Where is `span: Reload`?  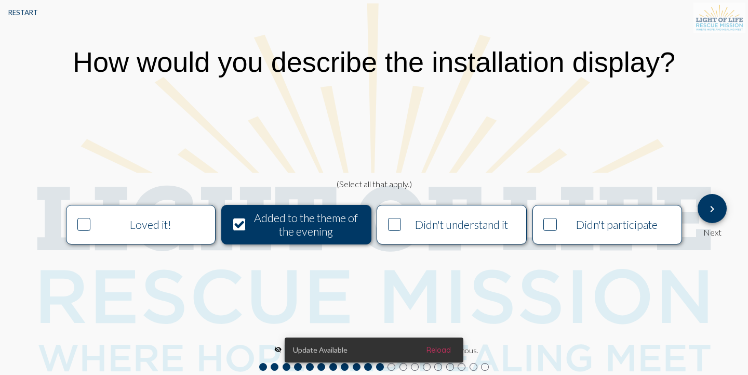
span: Reload is located at coordinates (439, 350).